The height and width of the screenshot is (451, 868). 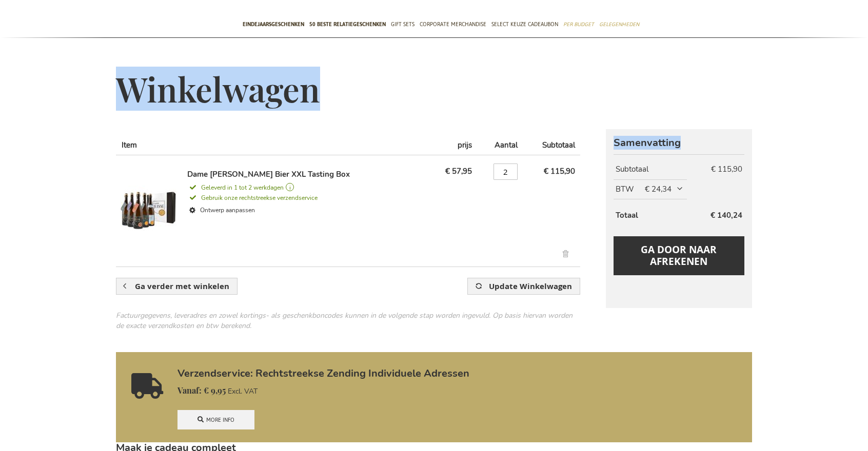 What do you see at coordinates (620, 24) in the screenshot?
I see `span: Gelegenheden` at bounding box center [620, 24].